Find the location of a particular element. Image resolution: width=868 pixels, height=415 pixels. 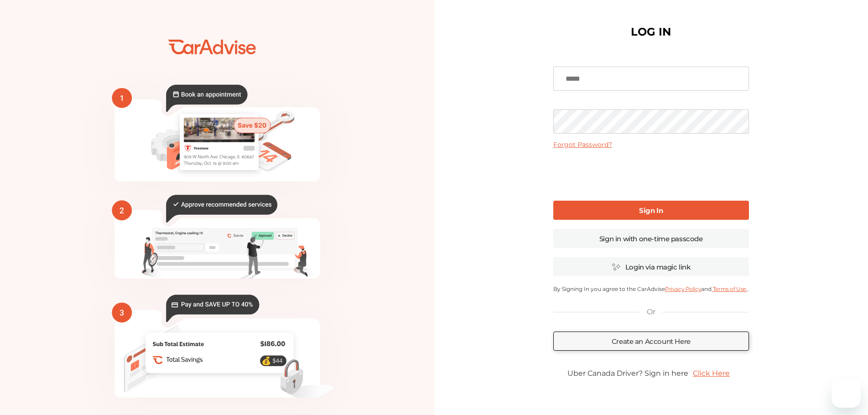

span: Uber Canada Driver? Sign in here is located at coordinates (627, 373).